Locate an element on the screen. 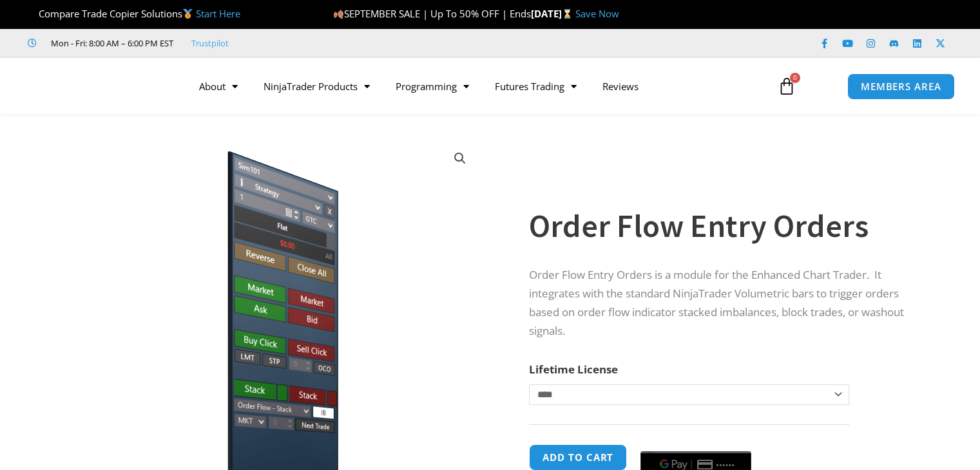  span: SEPTEMBER SALE | Up To 50% OFF | Ends is located at coordinates (432, 13).